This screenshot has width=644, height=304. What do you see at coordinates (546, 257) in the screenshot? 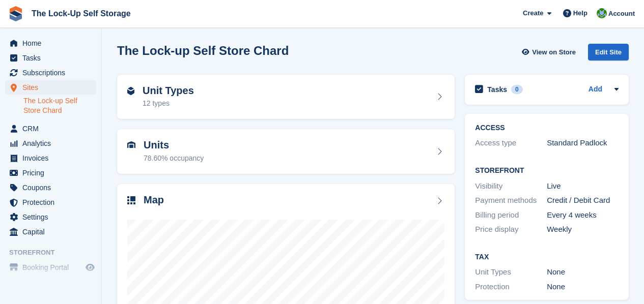
I see `h2: Tax` at bounding box center [546, 257].